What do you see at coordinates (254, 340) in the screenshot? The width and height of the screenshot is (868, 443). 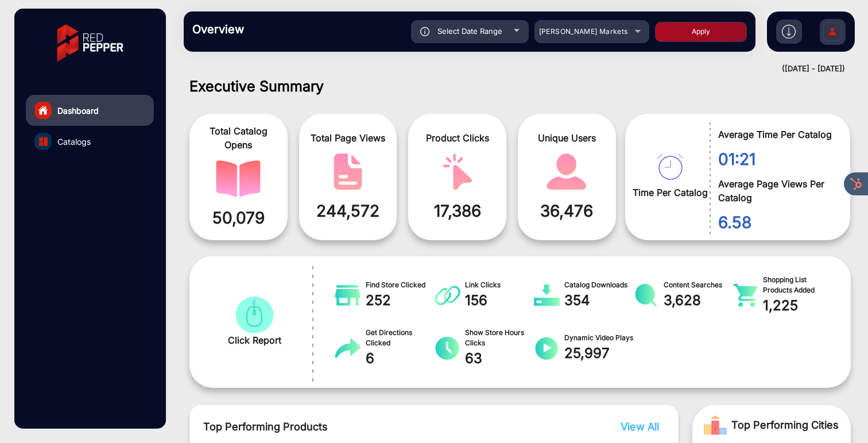 I see `span: Click Report` at bounding box center [254, 340].